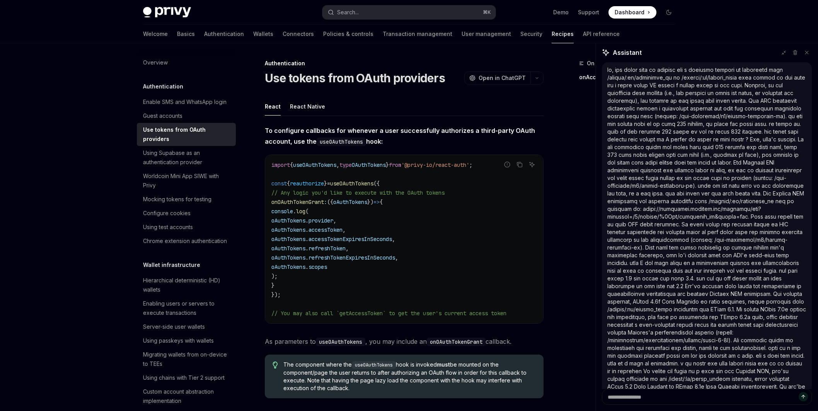 The width and height of the screenshot is (818, 411). Describe the element at coordinates (668, 12) in the screenshot. I see `button: Toggle dark mode` at that location.